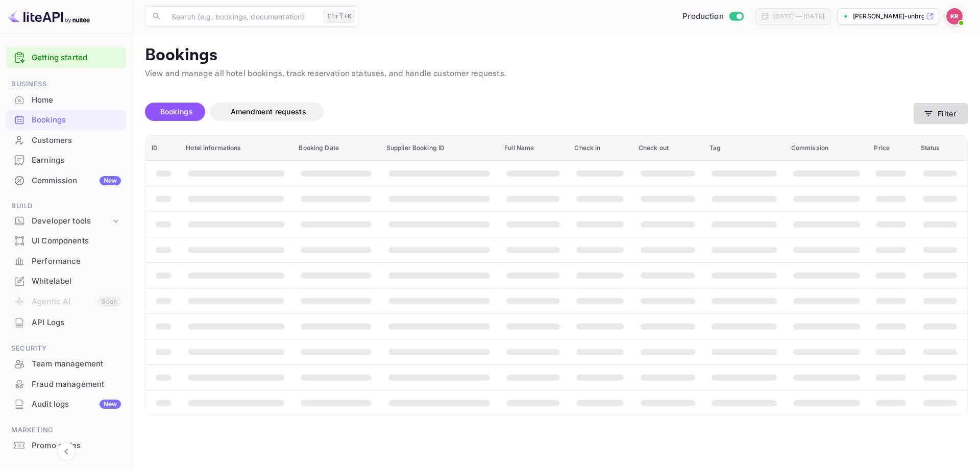 The height and width of the screenshot is (469, 980). I want to click on th: Hotel informations, so click(236, 148).